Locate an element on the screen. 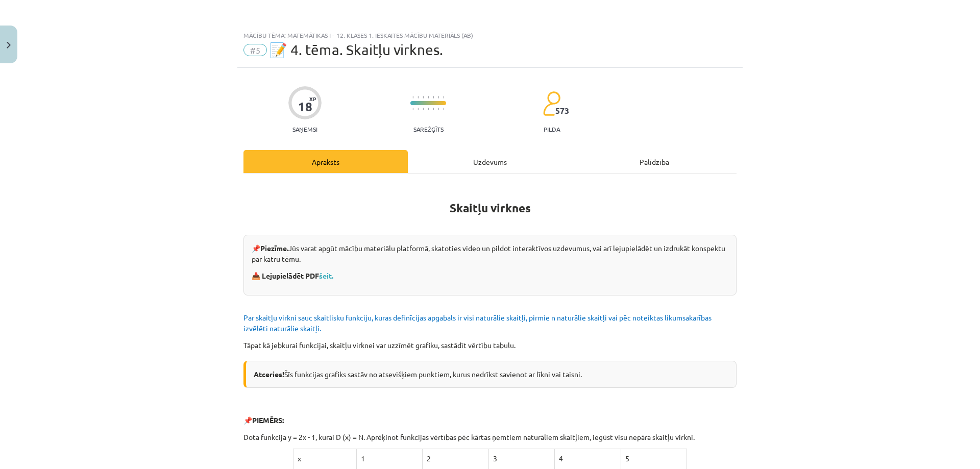 The width and height of the screenshot is (980, 469). div: Apraksts is located at coordinates (326, 161).